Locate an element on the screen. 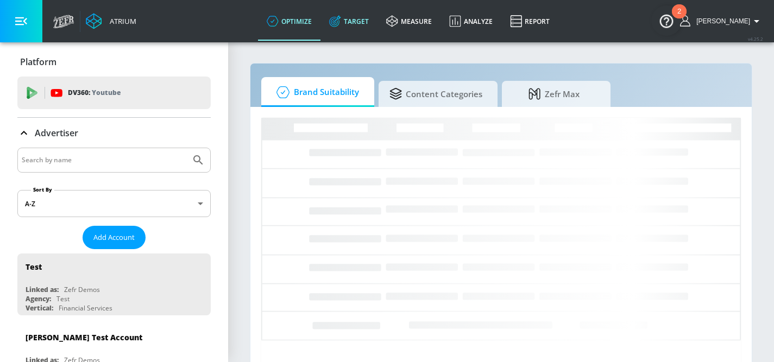 Image resolution: width=774 pixels, height=362 pixels. div: Platform is located at coordinates (114, 62).